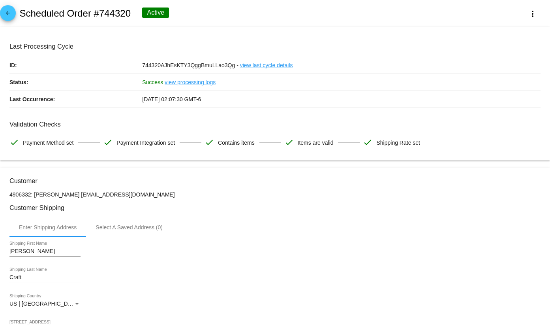  I want to click on mat-icon: arrow_back, so click(8, 15).